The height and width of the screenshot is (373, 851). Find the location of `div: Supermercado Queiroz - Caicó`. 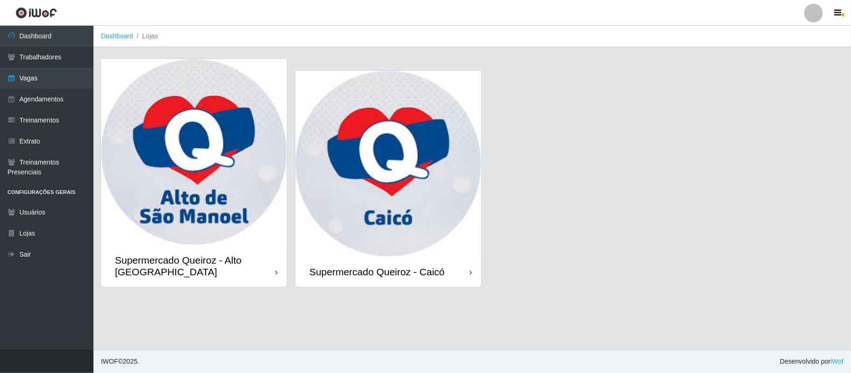

div: Supermercado Queiroz - Caicó is located at coordinates (377, 271).